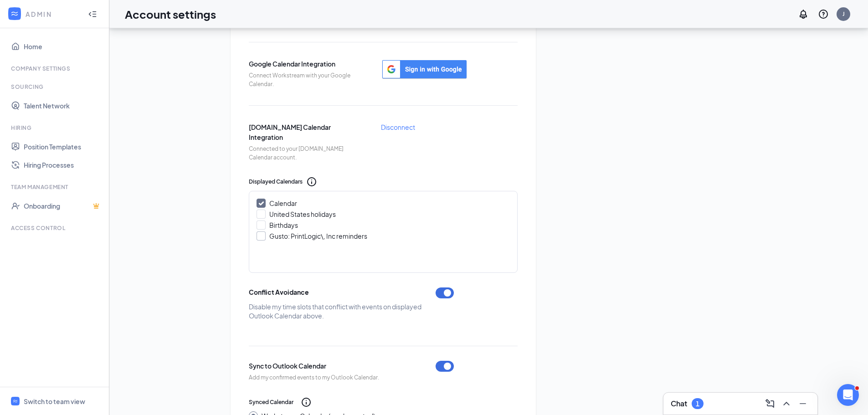 The width and height of the screenshot is (868, 415). Describe the element at coordinates (276, 182) in the screenshot. I see `span: Displayed Calendars` at that location.